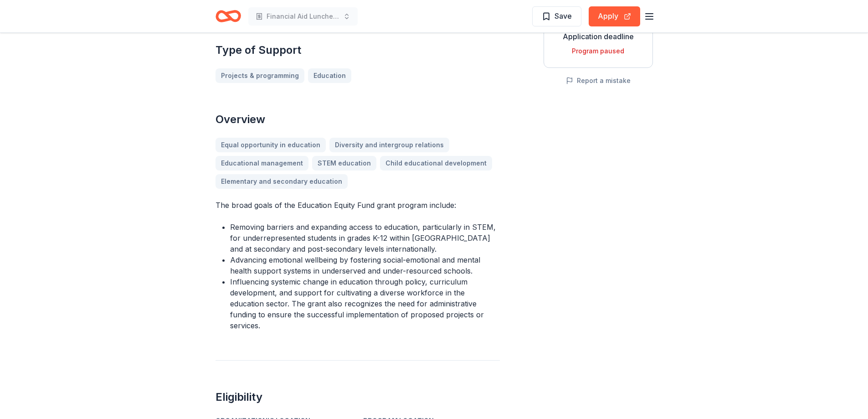 Image resolution: width=868 pixels, height=419 pixels. Describe the element at coordinates (563, 16) in the screenshot. I see `span: Save` at that location.